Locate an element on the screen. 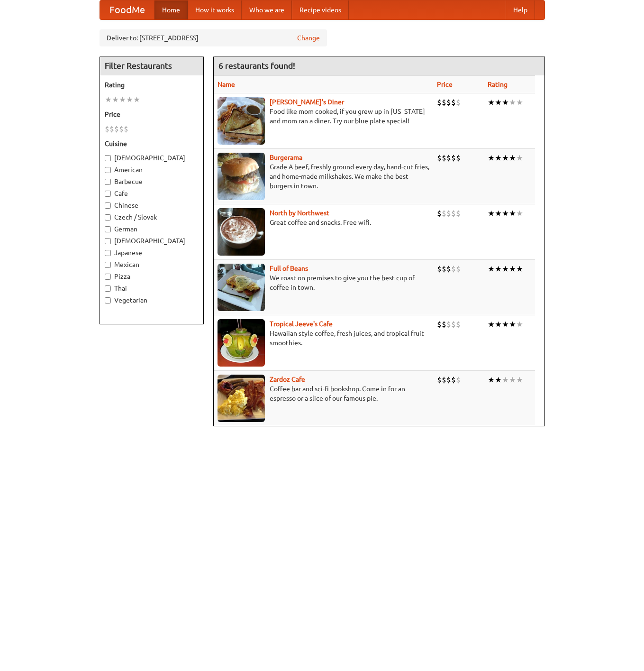 Image resolution: width=644 pixels, height=671 pixels. b: Full of Beans is located at coordinates (289, 268).